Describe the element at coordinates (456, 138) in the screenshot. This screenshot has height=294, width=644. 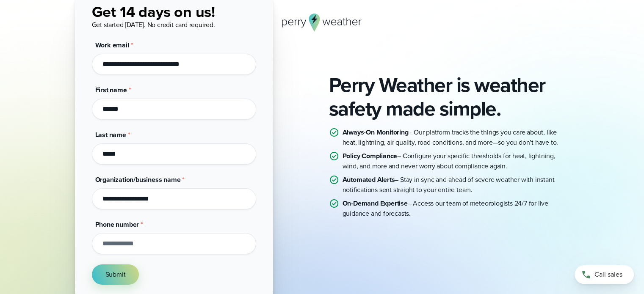
I see `p: – Our platform tracks the things you care about, like heat, lightning, air quality, road conditio...` at that location.